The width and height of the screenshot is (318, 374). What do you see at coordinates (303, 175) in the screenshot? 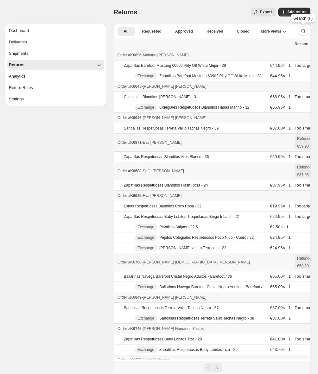
I see `span: €37.95` at bounding box center [303, 175].